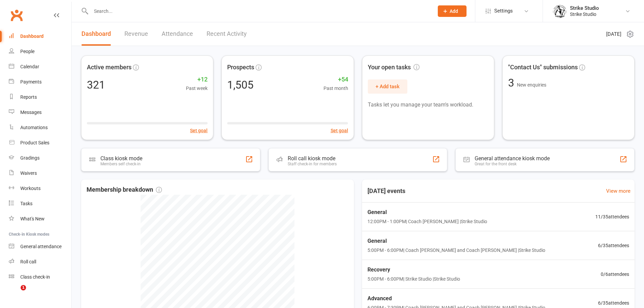 This screenshot has width=644, height=308. I want to click on a: Recent Activity, so click(227, 34).